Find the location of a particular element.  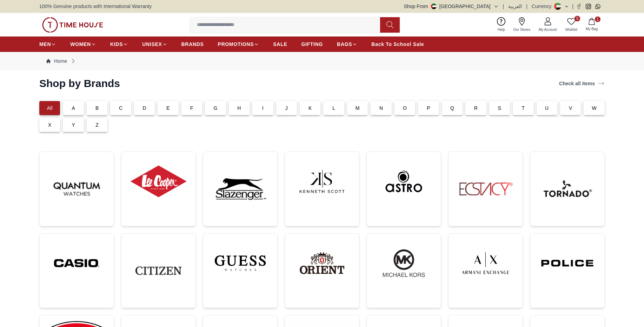

a: MEN is located at coordinates (48, 44).